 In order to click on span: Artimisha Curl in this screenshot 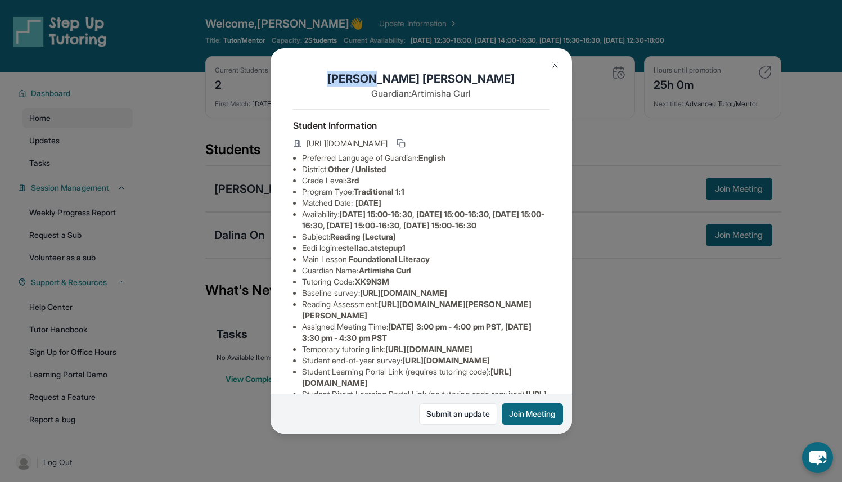, I will do `click(385, 270)`.